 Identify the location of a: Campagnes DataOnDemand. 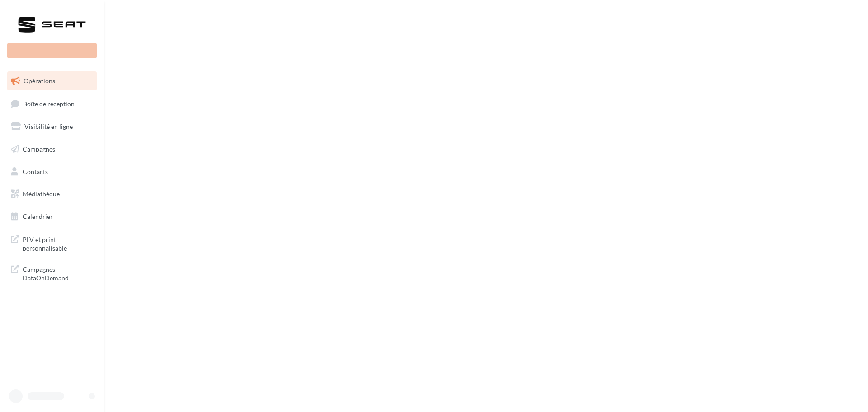
(52, 273).